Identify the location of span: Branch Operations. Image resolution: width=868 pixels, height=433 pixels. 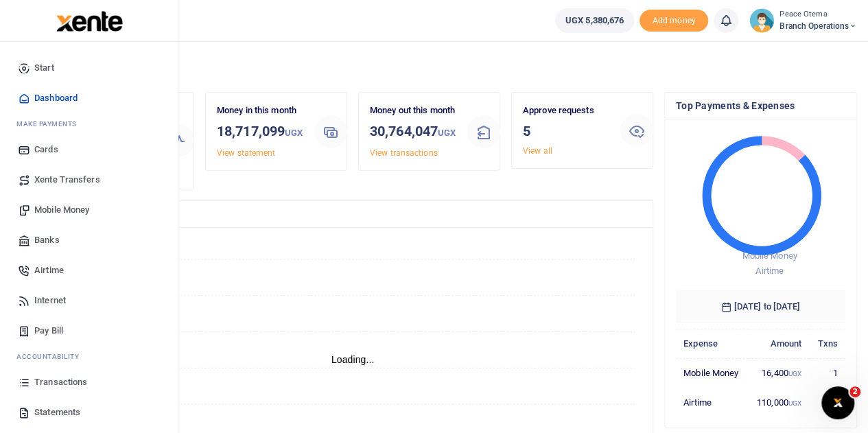
(818, 26).